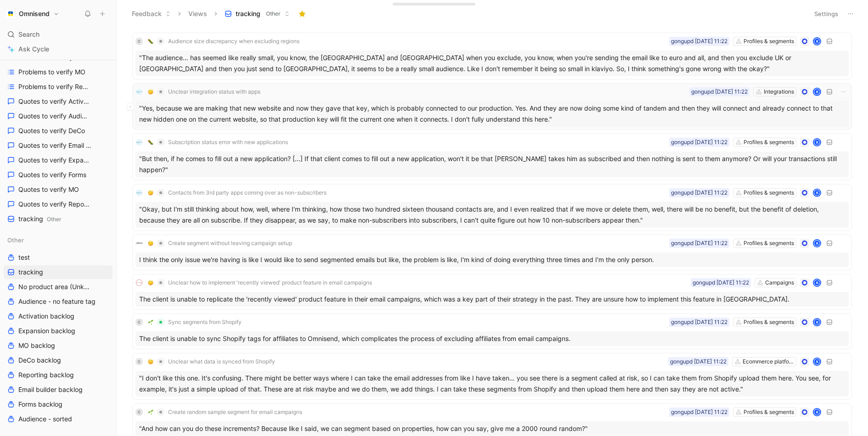 The height and width of the screenshot is (436, 868). I want to click on div: Search, so click(58, 35).